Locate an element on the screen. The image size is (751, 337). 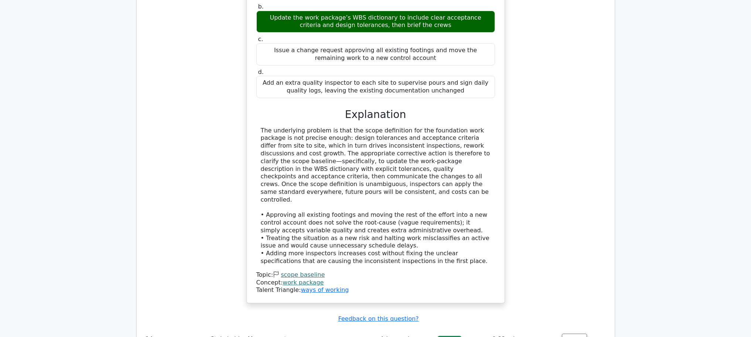
div: The underlying problem is that the scope definition for the foundation work package is not precis... is located at coordinates (376, 196).